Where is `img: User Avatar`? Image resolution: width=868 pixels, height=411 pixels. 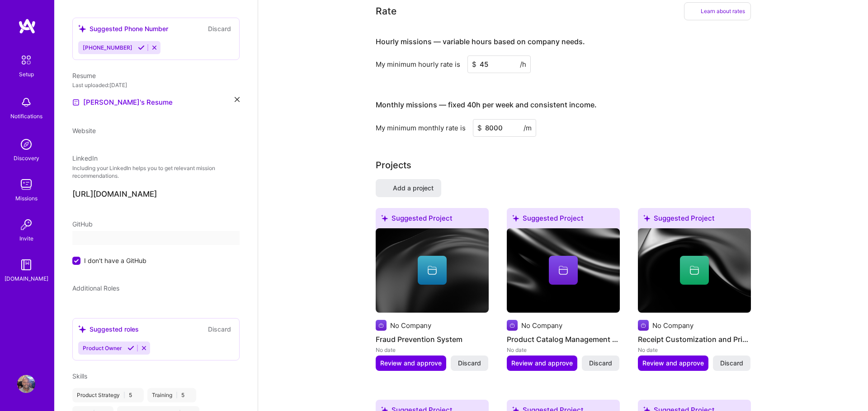 img: User Avatar is located at coordinates (26, 384).